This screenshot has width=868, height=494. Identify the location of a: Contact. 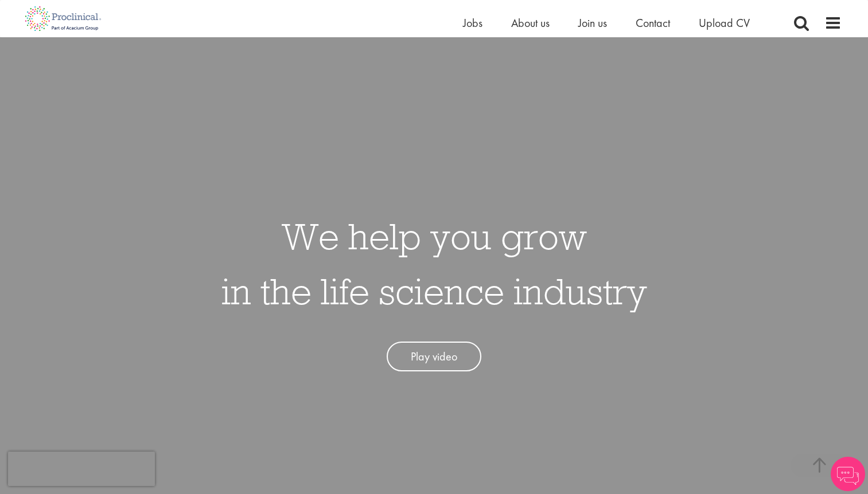
(653, 23).